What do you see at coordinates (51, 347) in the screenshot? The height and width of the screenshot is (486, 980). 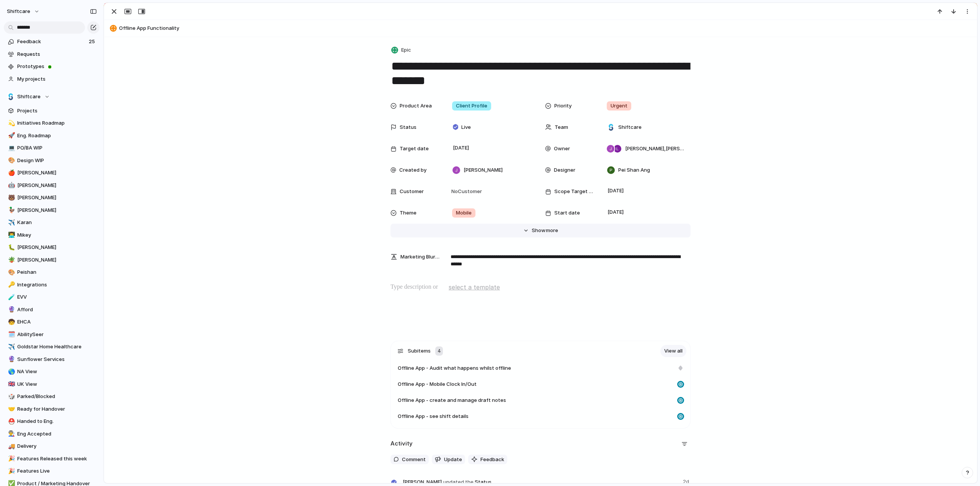 I see `div: ✈️Goldstar Home Healthcare` at bounding box center [51, 347].